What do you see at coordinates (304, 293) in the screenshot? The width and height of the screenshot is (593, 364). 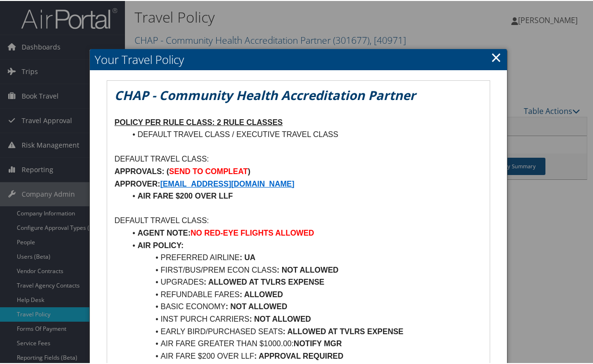 I see `li: REFUNDABLE FARES` at bounding box center [304, 293].